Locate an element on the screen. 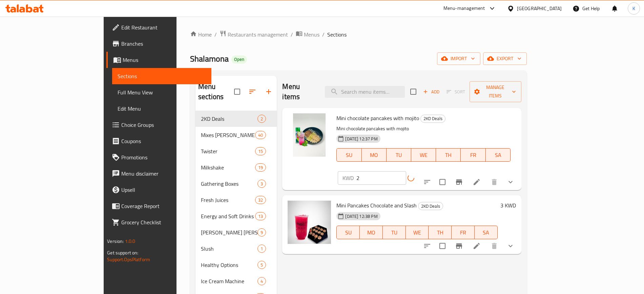  nav: breadcrumb is located at coordinates (359, 35).